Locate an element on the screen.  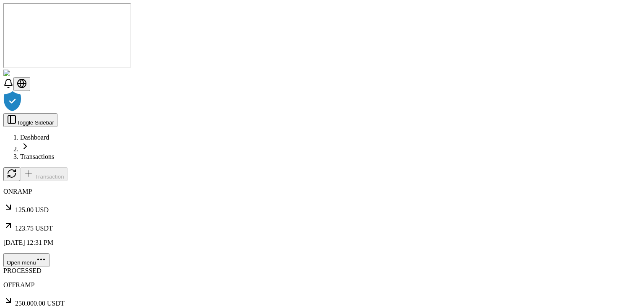
p: OFFRAMP is located at coordinates (322, 285).